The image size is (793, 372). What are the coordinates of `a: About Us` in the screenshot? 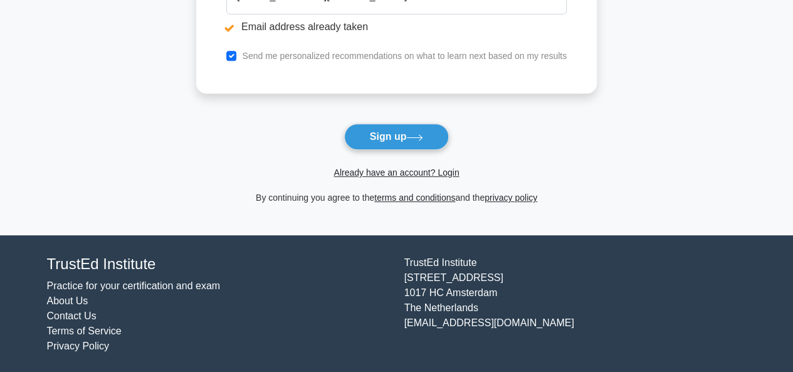 It's located at (68, 300).